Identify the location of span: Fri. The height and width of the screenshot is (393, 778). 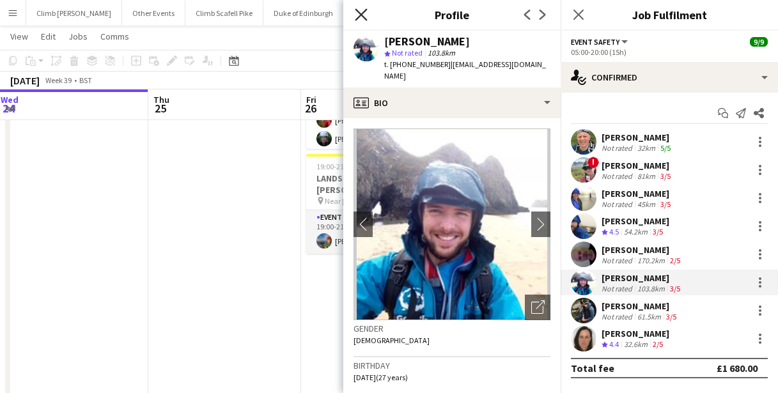
(311, 100).